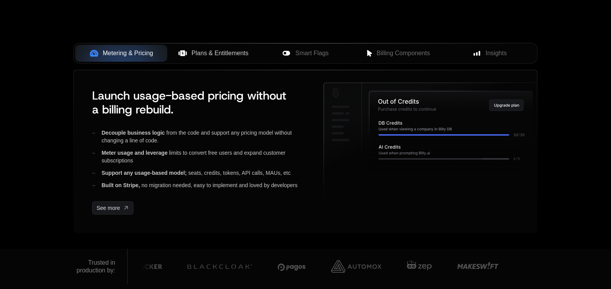 This screenshot has width=611, height=289. I want to click on g: DB Credits, so click(391, 123).